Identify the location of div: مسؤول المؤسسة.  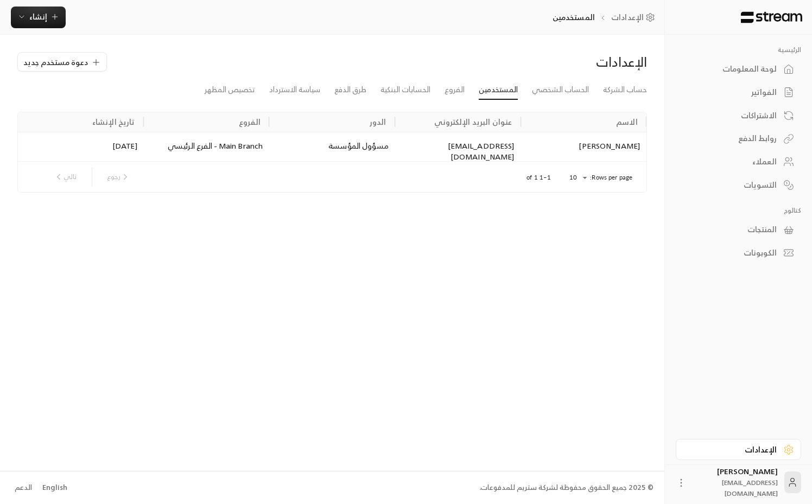
(332, 147).